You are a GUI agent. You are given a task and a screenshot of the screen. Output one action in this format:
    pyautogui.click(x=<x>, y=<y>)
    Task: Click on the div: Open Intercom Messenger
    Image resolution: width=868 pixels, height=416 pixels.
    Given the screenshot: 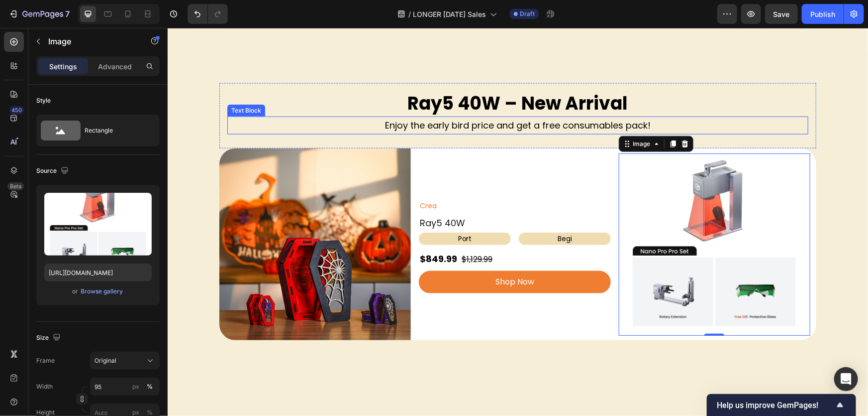 What is the action you would take?
    pyautogui.click(x=846, y=379)
    